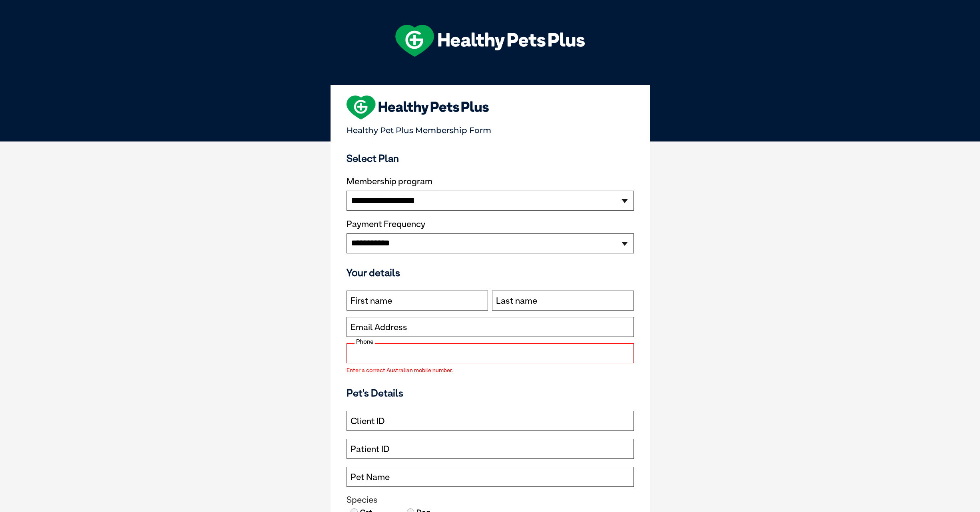 The height and width of the screenshot is (512, 980). I want to click on p: Healthy Pet Plus Membership Form, so click(490, 128).